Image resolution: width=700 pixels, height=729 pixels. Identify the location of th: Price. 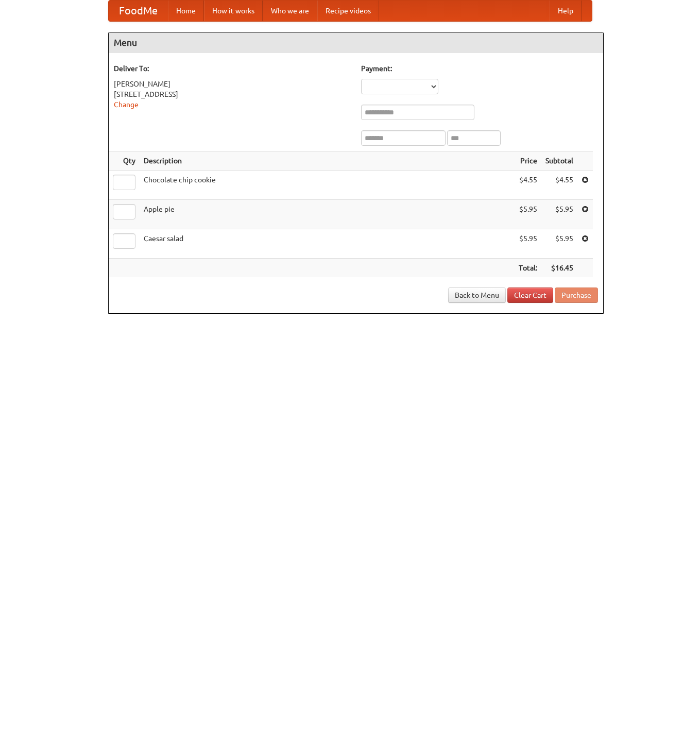
(528, 161).